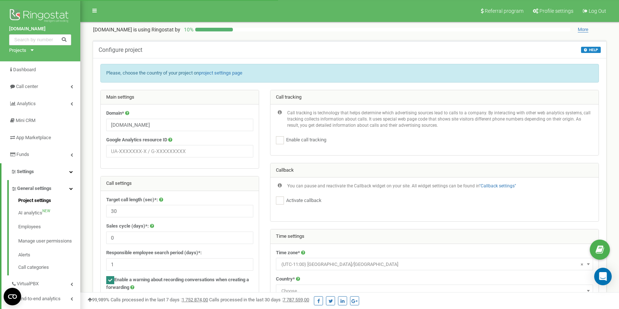  I want to click on span: Dashboard, so click(24, 69).